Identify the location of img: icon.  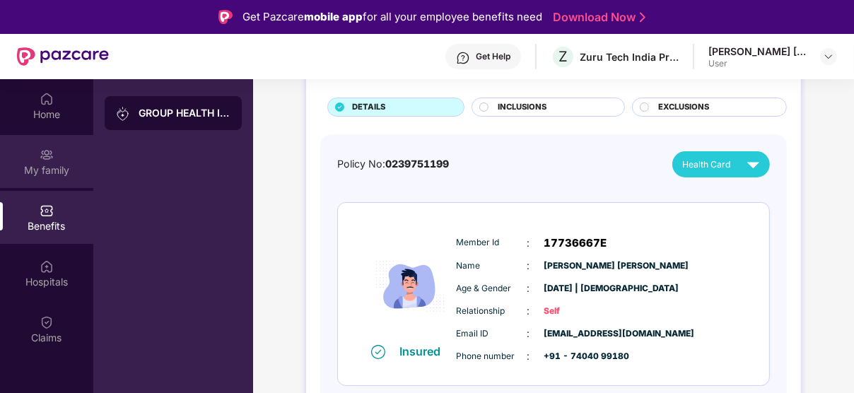
(410, 286).